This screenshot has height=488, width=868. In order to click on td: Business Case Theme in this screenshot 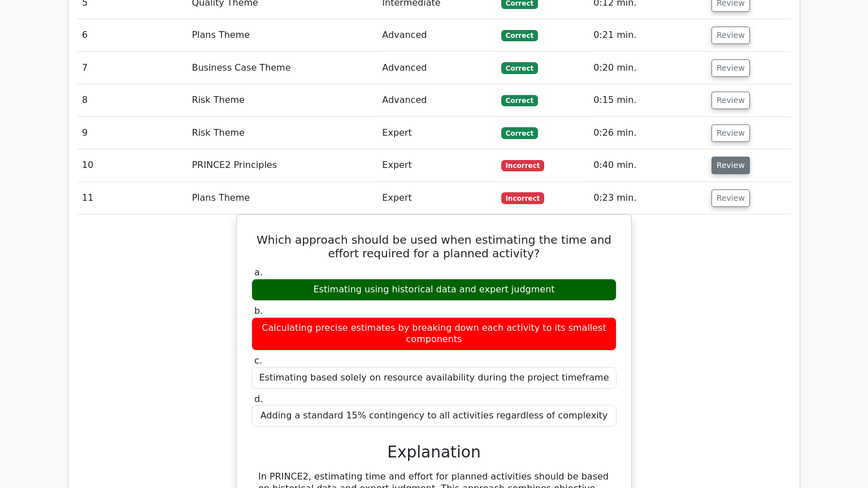, I will do `click(282, 68)`.